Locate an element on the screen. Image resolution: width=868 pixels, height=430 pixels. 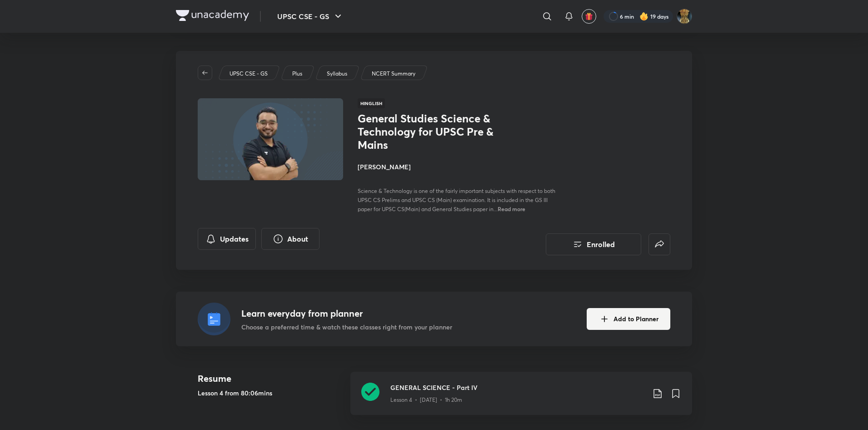
h5: Lesson 4 from 80:06mins is located at coordinates (270, 392).